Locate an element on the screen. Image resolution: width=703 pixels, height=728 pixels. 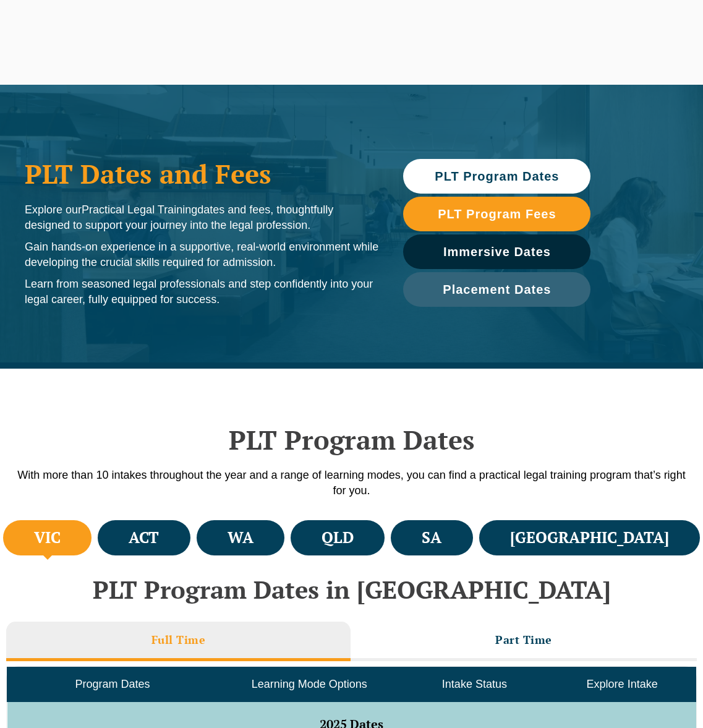
h4: QLD is located at coordinates (338, 538).